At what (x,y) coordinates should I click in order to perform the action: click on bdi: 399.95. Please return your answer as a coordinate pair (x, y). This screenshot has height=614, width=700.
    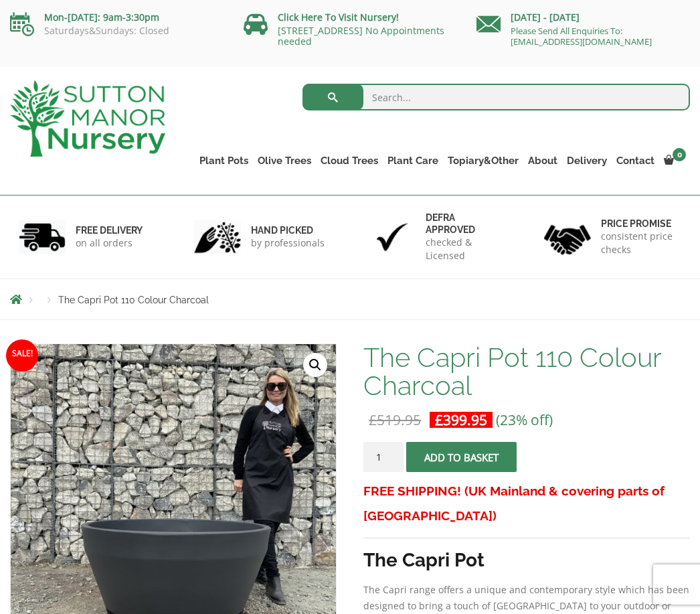
    Looking at the image, I should click on (461, 420).